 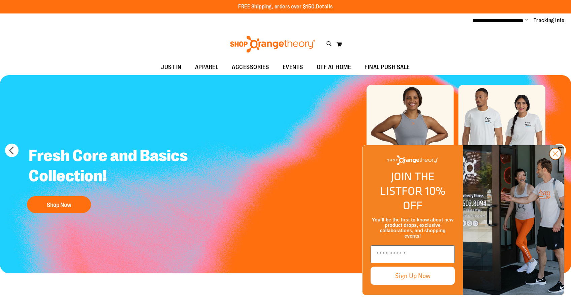 I want to click on button: Account menu, so click(x=527, y=21).